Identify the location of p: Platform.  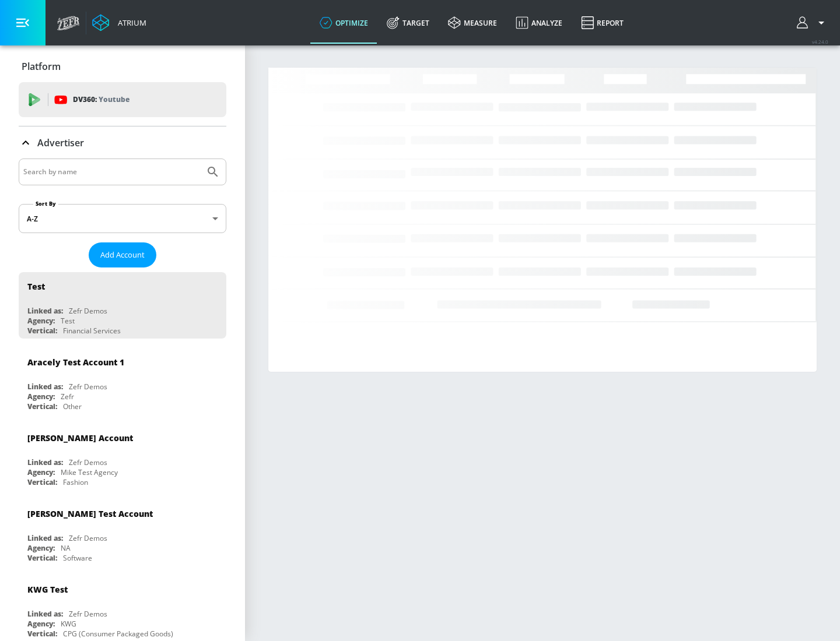
(41, 67).